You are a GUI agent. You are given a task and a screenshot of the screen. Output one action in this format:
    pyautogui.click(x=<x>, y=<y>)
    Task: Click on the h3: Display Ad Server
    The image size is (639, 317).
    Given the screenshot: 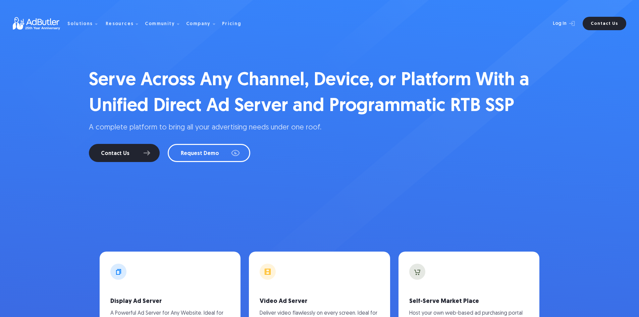 What is the action you would take?
    pyautogui.click(x=170, y=301)
    